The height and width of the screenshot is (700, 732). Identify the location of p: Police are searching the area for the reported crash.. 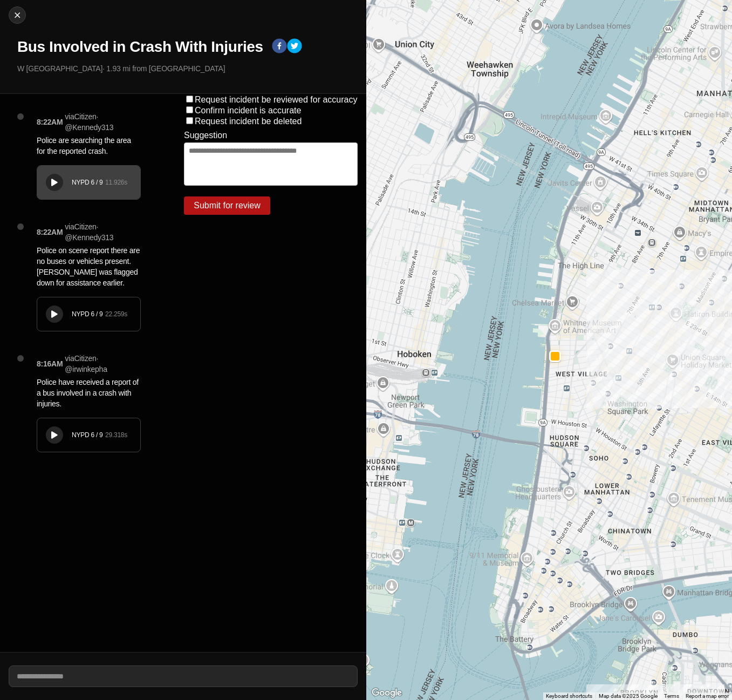
(88, 146).